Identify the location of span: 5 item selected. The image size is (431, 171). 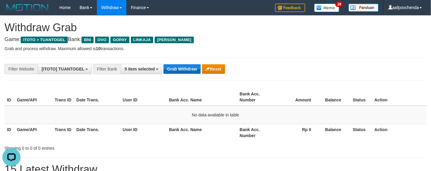
(140, 69).